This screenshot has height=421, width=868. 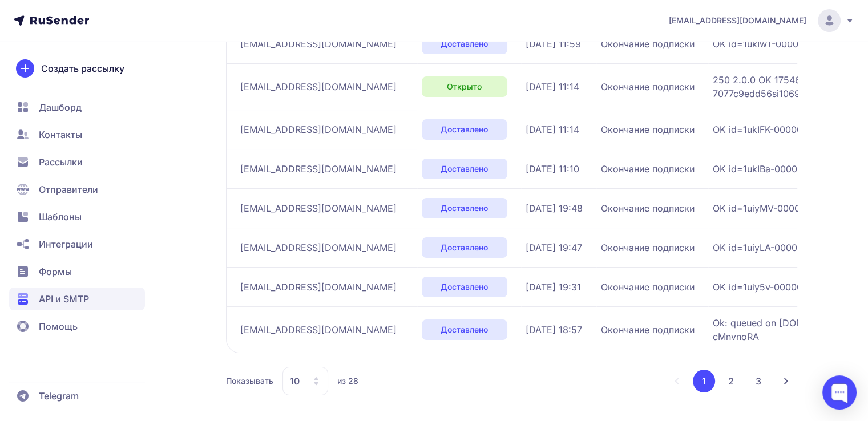 I want to click on span: Рассылки, so click(x=60, y=162).